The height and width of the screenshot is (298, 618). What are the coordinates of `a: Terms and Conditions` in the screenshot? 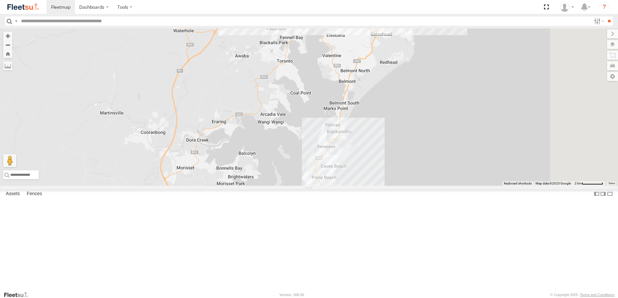 It's located at (597, 295).